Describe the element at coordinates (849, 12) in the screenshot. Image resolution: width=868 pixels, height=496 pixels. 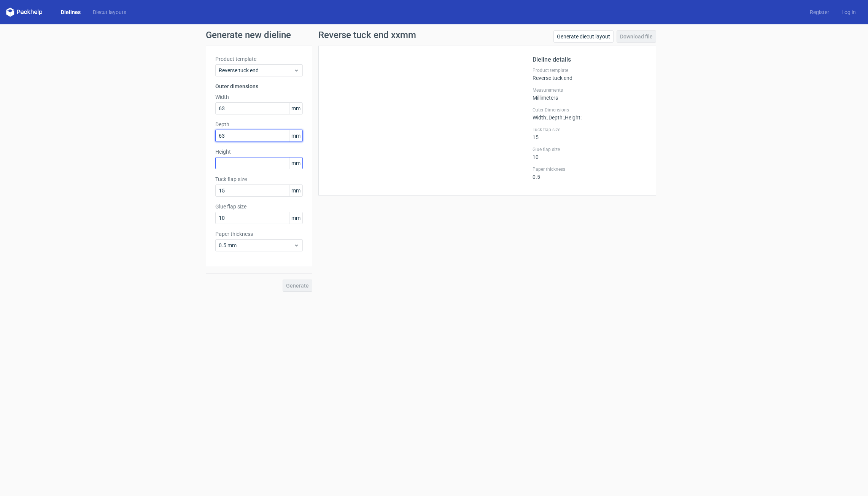
I see `a: Log in` at that location.